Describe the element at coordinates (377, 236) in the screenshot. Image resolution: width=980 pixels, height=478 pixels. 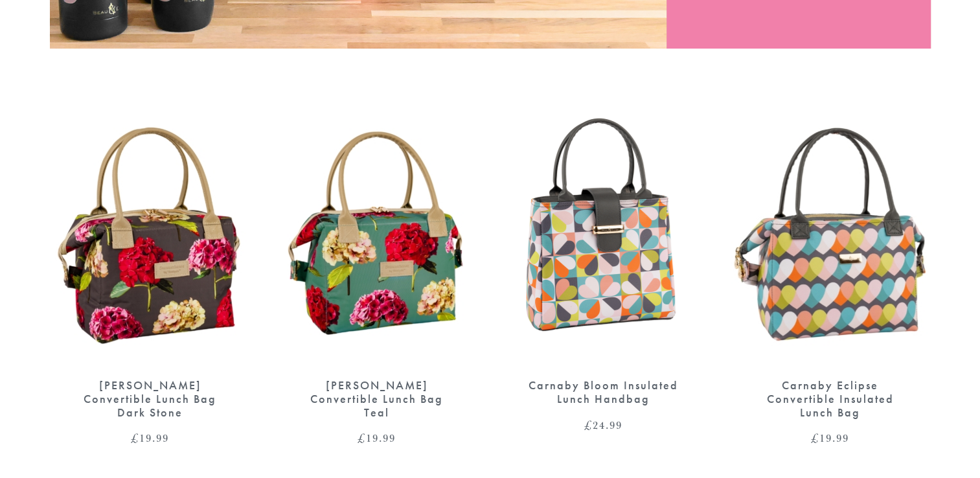
I see `img: Sarah Kelleher convertible lunch bag teal` at that location.